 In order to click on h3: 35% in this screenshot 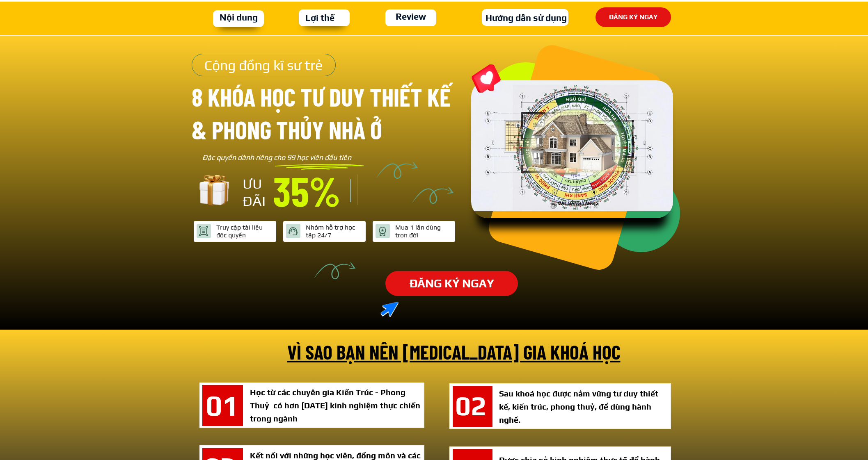, I will do `click(308, 190)`.